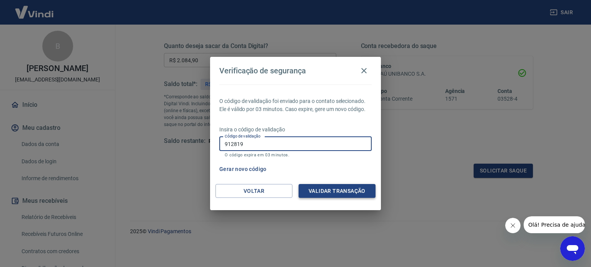 This screenshot has height=267, width=591. Describe the element at coordinates (337, 191) in the screenshot. I see `button: Validar transação` at that location.